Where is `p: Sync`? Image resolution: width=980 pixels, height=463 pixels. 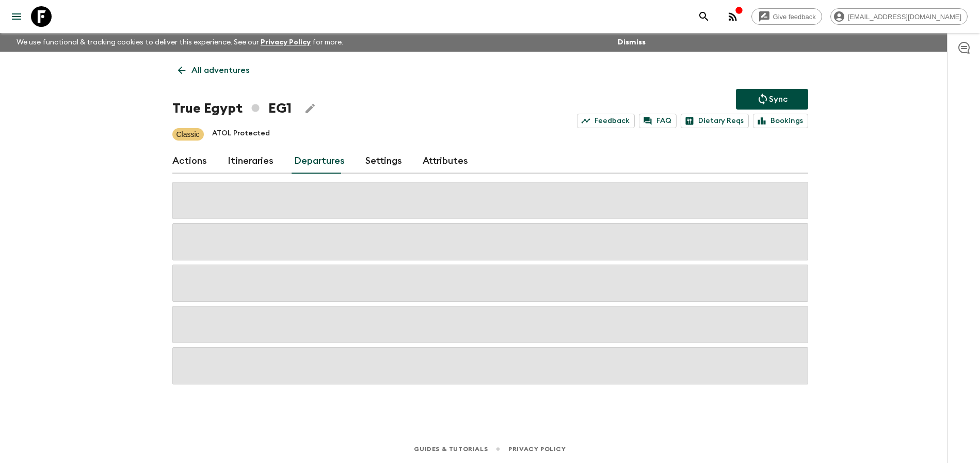 p: Sync is located at coordinates (778, 99).